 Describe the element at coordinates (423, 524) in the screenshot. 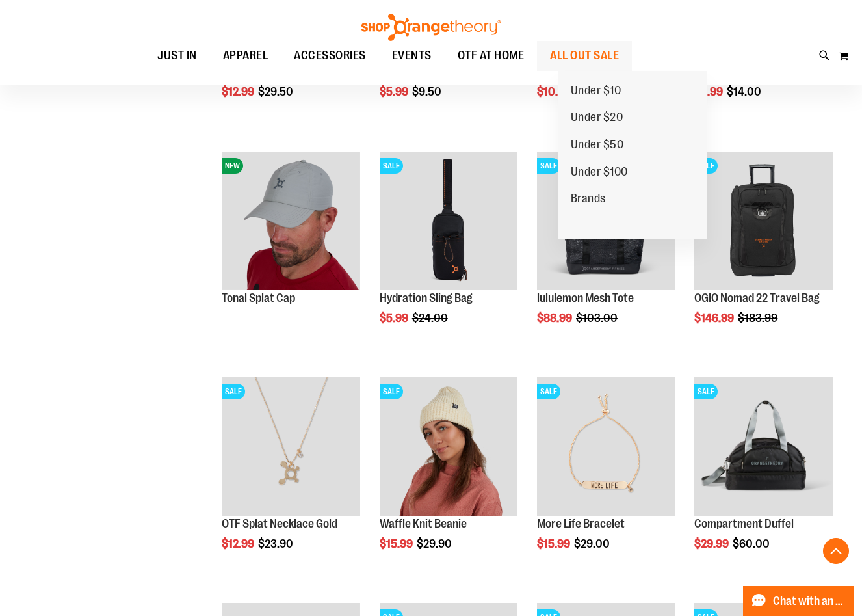

I see `a: Waffle Knit Beanie` at that location.